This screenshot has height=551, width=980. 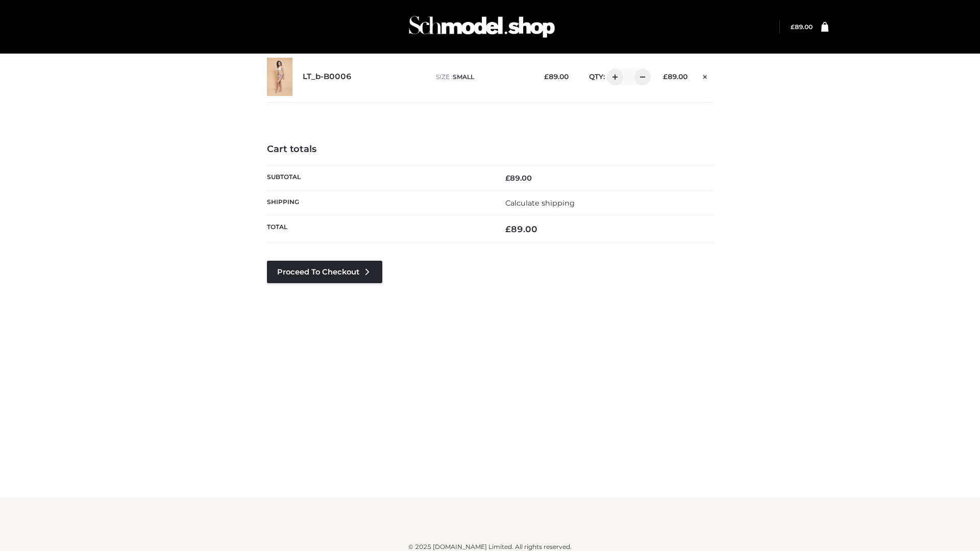 What do you see at coordinates (482, 26) in the screenshot?
I see `a: Schmodel Admin 964` at bounding box center [482, 26].